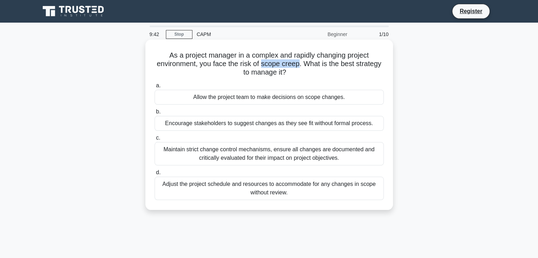 The height and width of the screenshot is (258, 538). I want to click on div: 1/10, so click(372, 34).